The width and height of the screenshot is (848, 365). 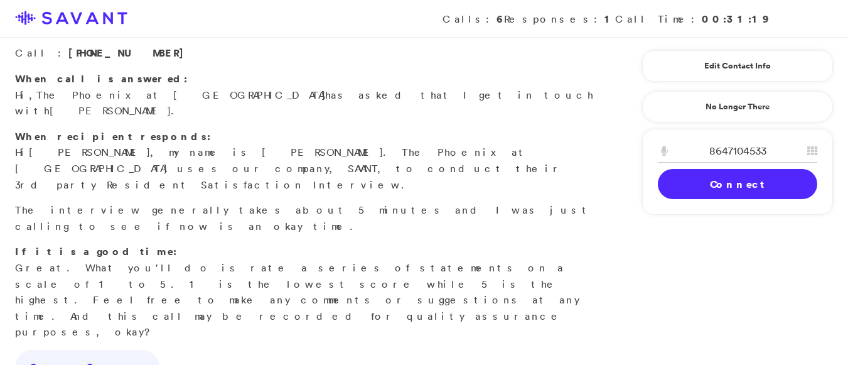 I want to click on strong: 00:31:19, so click(x=736, y=19).